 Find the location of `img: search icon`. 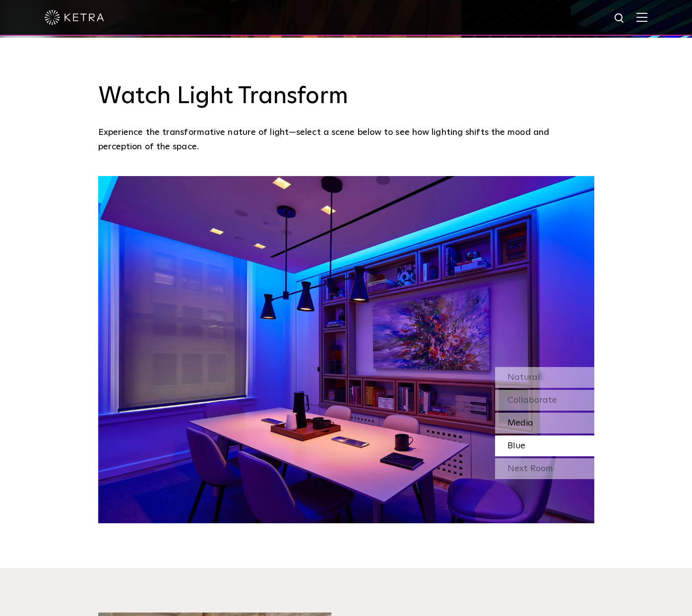

img: search icon is located at coordinates (620, 18).